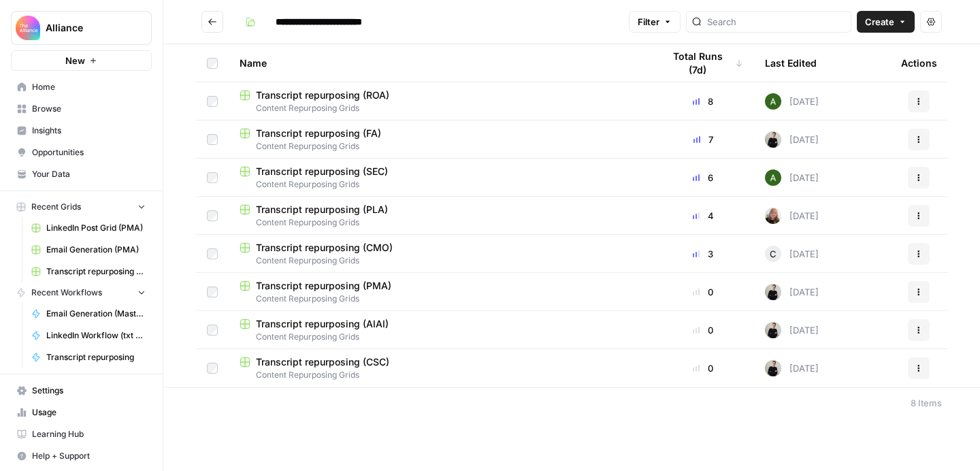 Image resolution: width=980 pixels, height=471 pixels. Describe the element at coordinates (81, 109) in the screenshot. I see `a: Browse` at that location.